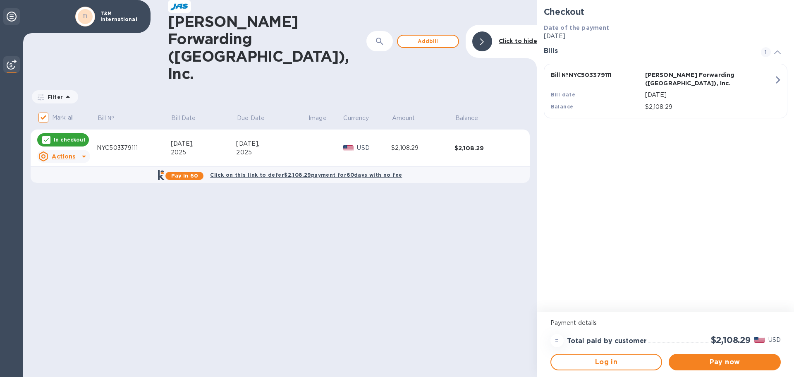  Describe the element at coordinates (189, 118) in the screenshot. I see `span: Bill Date` at that location.